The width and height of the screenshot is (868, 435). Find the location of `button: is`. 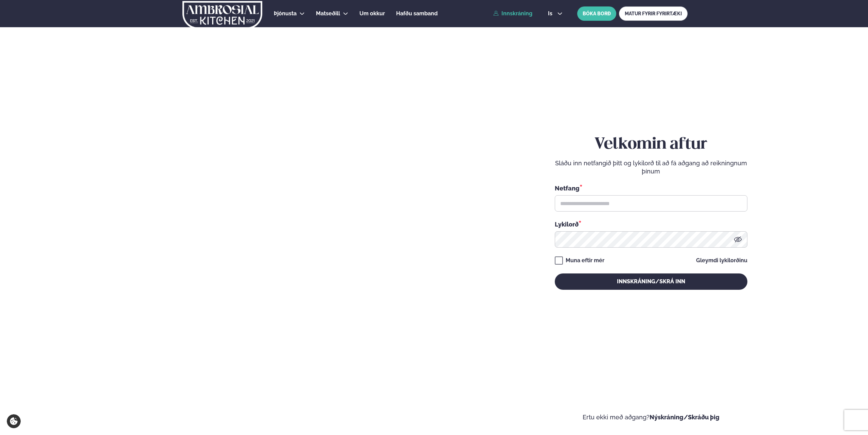

button: is is located at coordinates (555, 13).